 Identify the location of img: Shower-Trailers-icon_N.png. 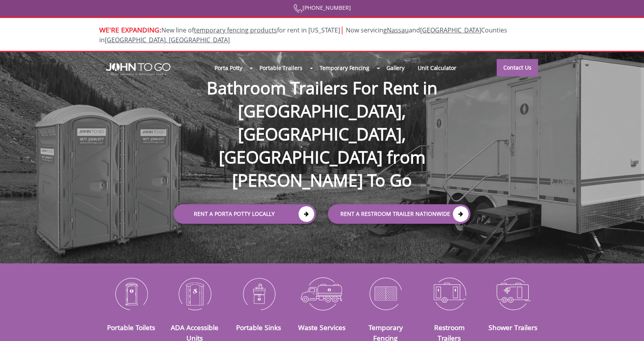
(513, 293).